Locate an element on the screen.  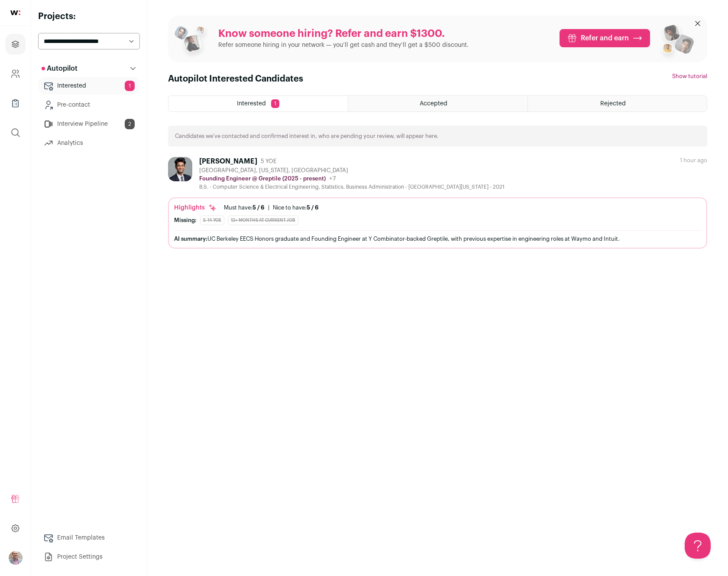
a: Projects is located at coordinates (15, 44).